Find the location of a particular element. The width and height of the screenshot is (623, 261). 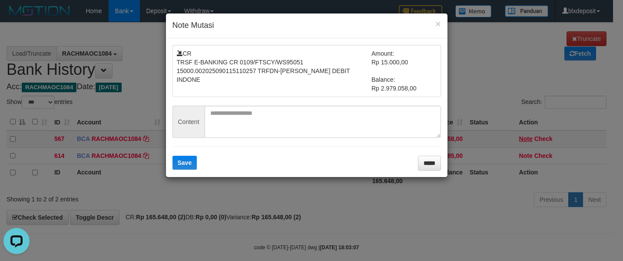

td: Amount: Rp 15.000,00 Balance: Rp 2.979.058,00 is located at coordinates (404, 71).